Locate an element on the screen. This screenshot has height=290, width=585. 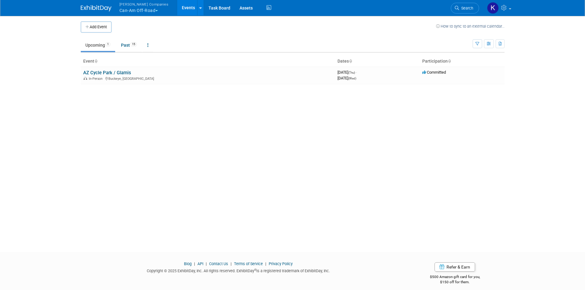
img: ExhibitDay is located at coordinates (96, 8).